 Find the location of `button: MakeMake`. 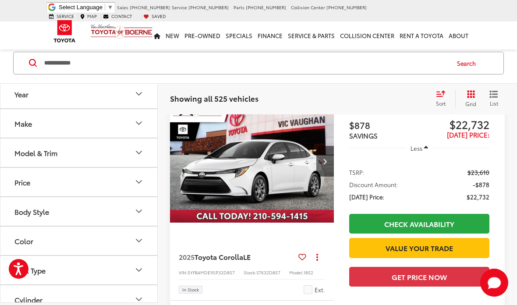

button: MakeMake is located at coordinates (79, 123).